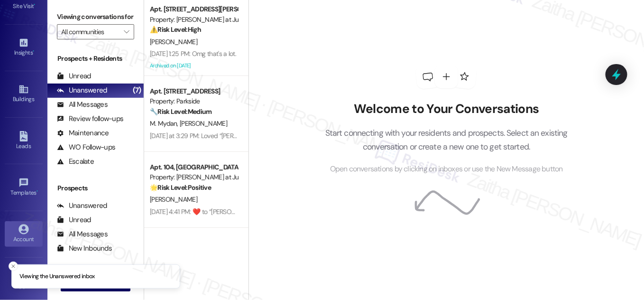  Describe the element at coordinates (137, 90) in the screenshot. I see `div: (7)` at that location.